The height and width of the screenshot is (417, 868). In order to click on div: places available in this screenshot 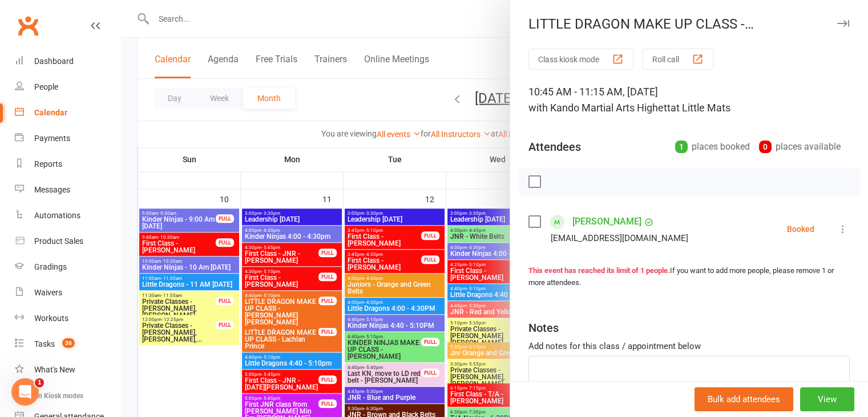, I will do `click(800, 147)`.